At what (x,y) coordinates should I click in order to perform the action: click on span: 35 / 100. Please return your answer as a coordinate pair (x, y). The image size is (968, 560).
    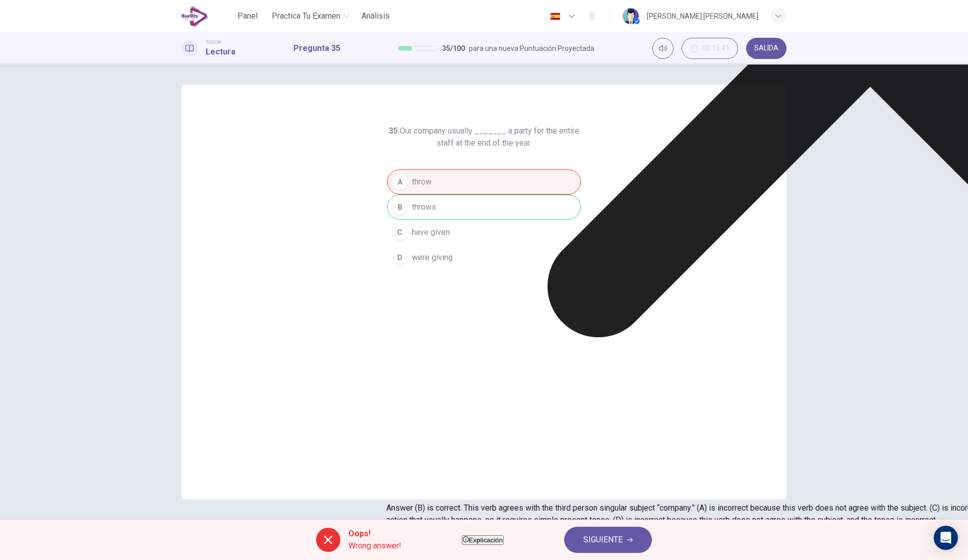
    Looking at the image, I should click on (453, 49).